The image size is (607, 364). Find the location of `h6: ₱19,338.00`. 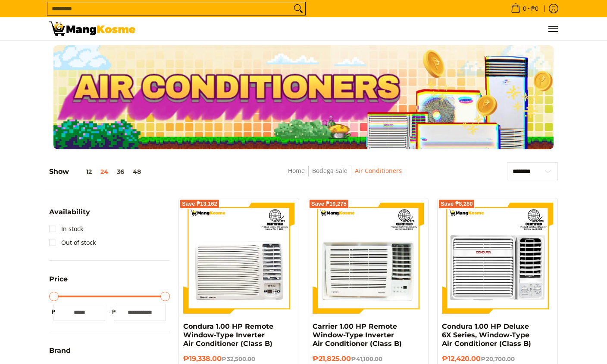

h6: ₱19,338.00 is located at coordinates (238, 359).